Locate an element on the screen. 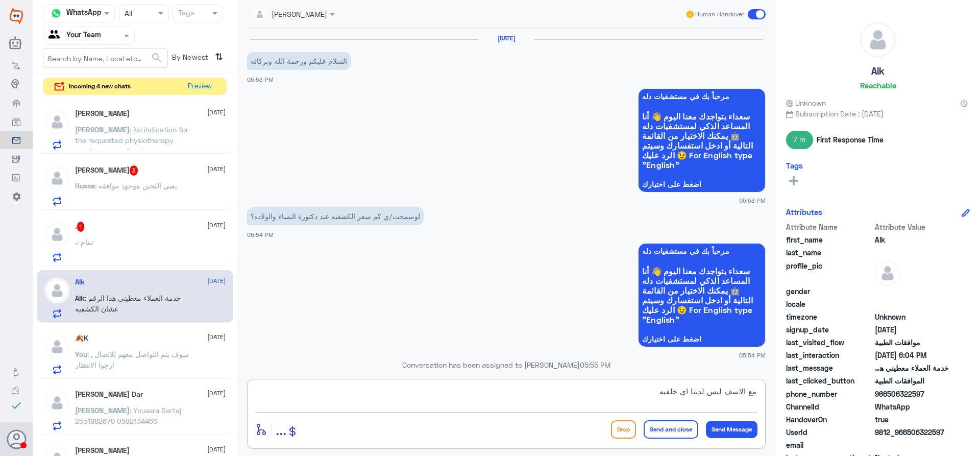  img: whatsapp.png is located at coordinates (56, 13).